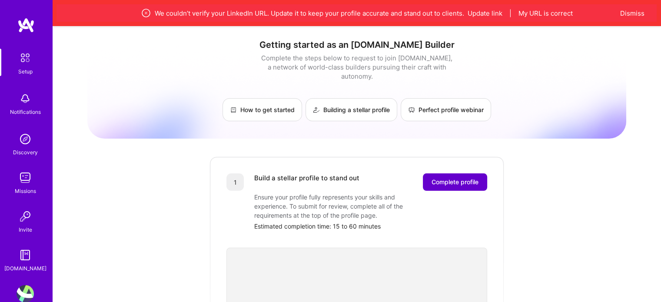 The width and height of the screenshot is (661, 302). I want to click on img: Invite, so click(25, 216).